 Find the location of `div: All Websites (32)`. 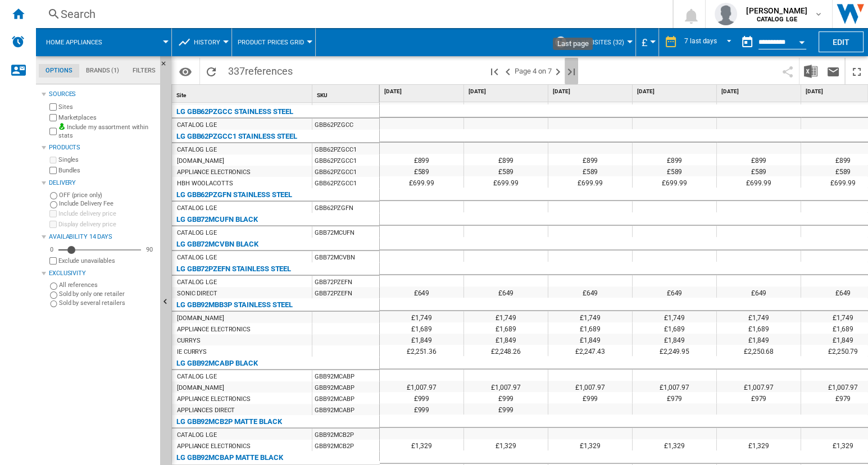

div: All Websites (32) is located at coordinates (592, 42).